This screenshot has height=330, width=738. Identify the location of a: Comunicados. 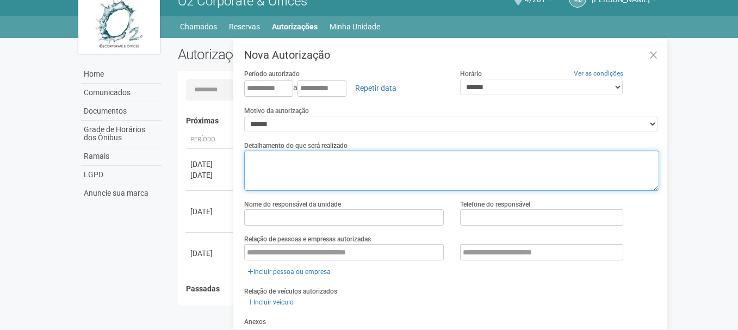
(121, 93).